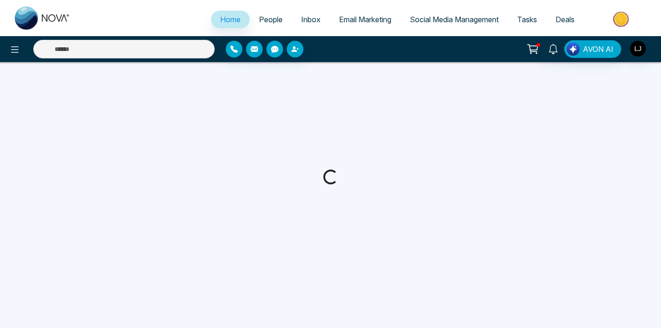  What do you see at coordinates (638, 49) in the screenshot?
I see `img: User Avatar` at bounding box center [638, 49].